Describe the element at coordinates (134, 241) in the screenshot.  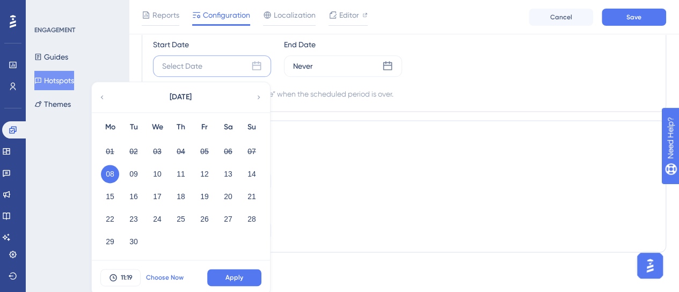
I see `button: 30` at that location.